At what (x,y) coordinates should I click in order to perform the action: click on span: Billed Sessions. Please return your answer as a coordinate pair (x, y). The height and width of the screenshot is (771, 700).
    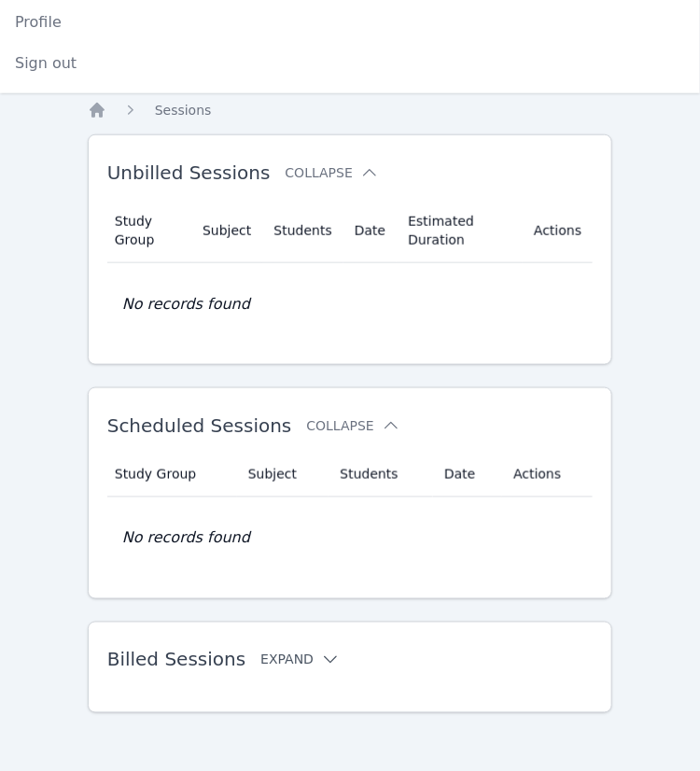
    Looking at the image, I should click on (176, 660).